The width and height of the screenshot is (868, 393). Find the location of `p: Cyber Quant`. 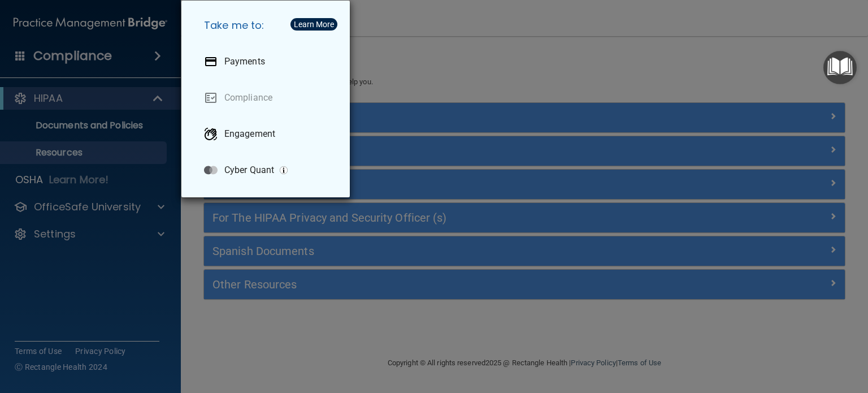

p: Cyber Quant is located at coordinates (249, 170).